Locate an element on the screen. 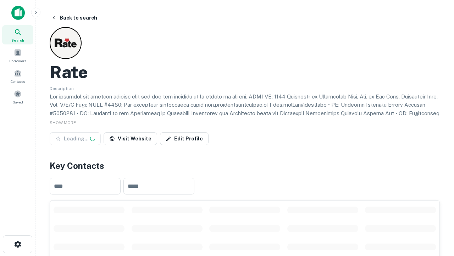 This screenshot has width=454, height=256. a: Visit Website is located at coordinates (130, 138).